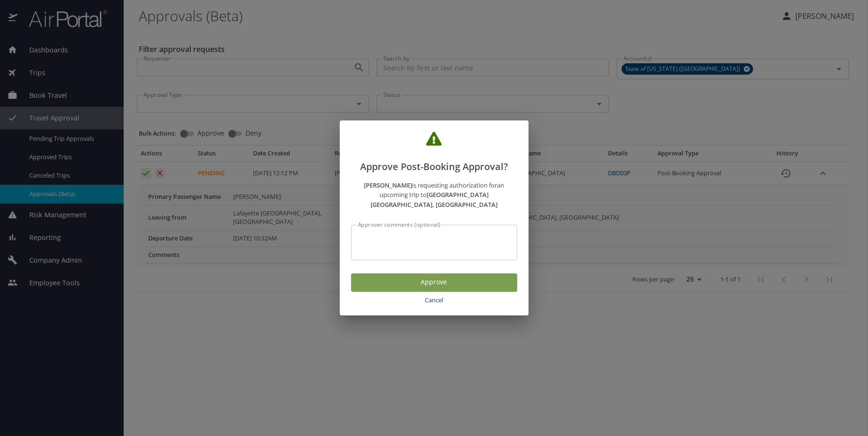 Image resolution: width=868 pixels, height=436 pixels. I want to click on p: is requesting authorization for an upcoming trip to, so click(434, 195).